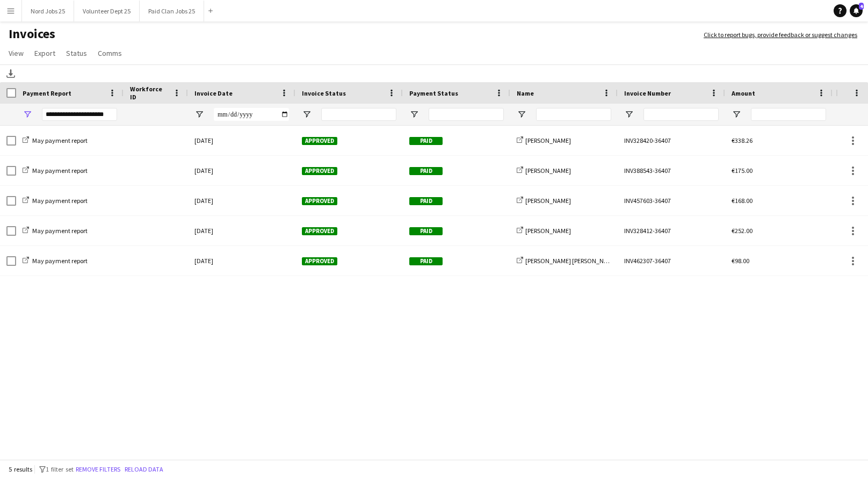 Image resolution: width=868 pixels, height=478 pixels. What do you see at coordinates (671, 170) in the screenshot?
I see `div: INV388543-36407` at bounding box center [671, 170].